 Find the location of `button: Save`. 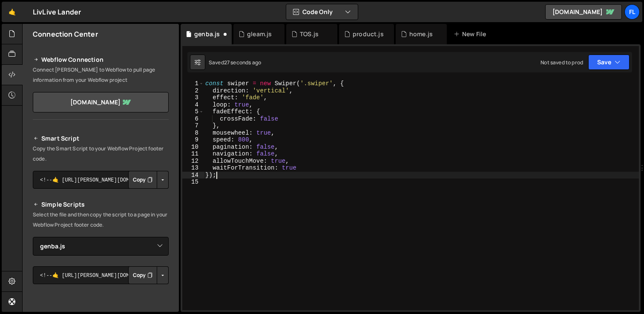

button: Save is located at coordinates (609, 62).